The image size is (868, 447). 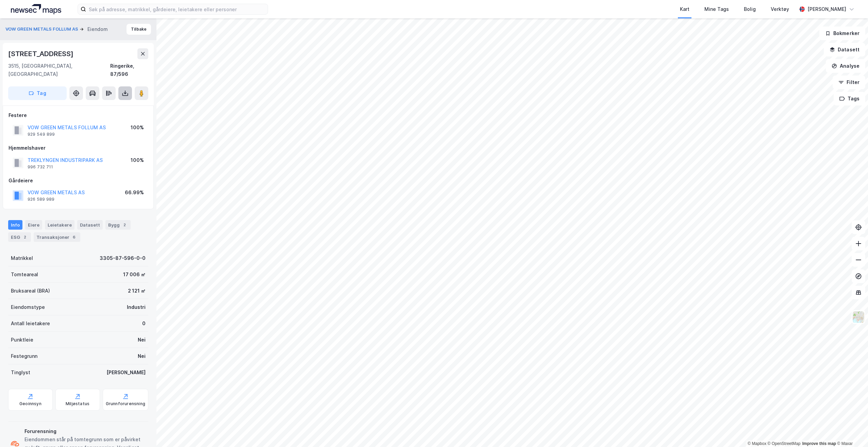 I want to click on button: Bokmerker, so click(x=843, y=34).